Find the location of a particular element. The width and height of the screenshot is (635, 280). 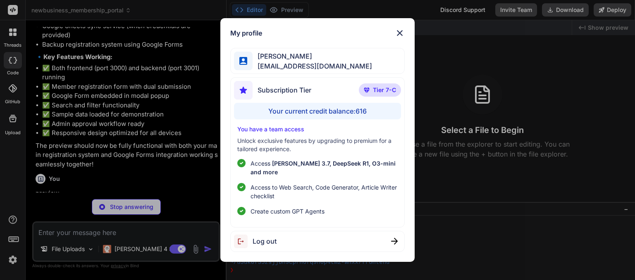

div: Your current credit balance: 616 is located at coordinates (317, 111).